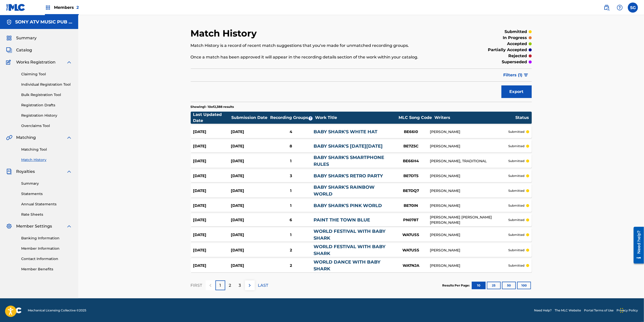  I want to click on a: PAINT THE TOWN BLUE, so click(342, 220).